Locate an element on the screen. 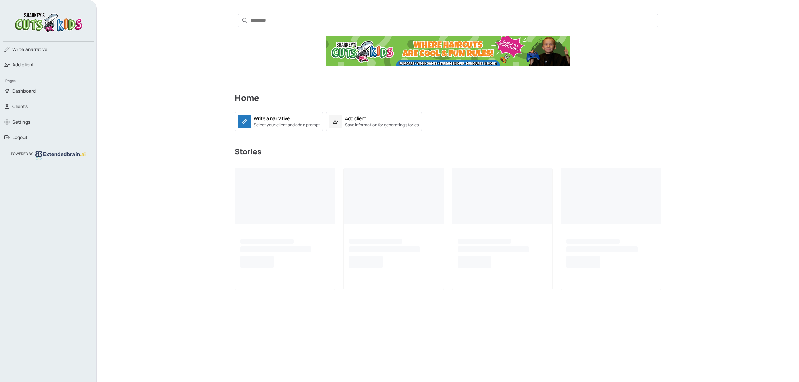 This screenshot has width=799, height=382. h3: Stories is located at coordinates (448, 153).